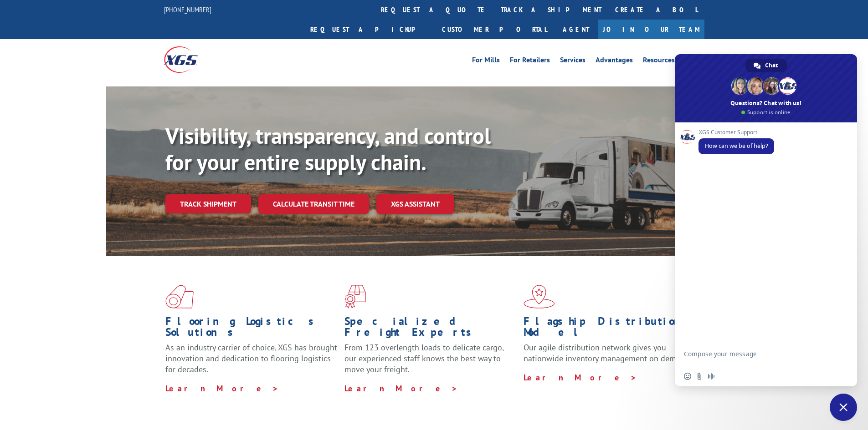 The width and height of the screenshot is (868, 430). I want to click on span: How can we be of help?, so click(736, 145).